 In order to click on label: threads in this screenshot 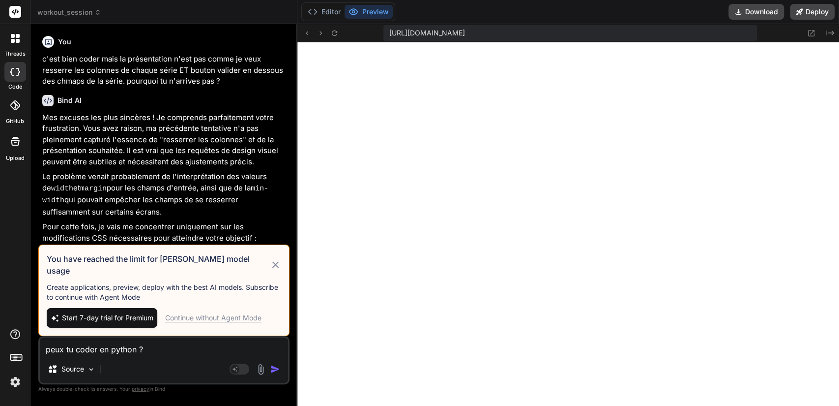, I will do `click(15, 54)`.